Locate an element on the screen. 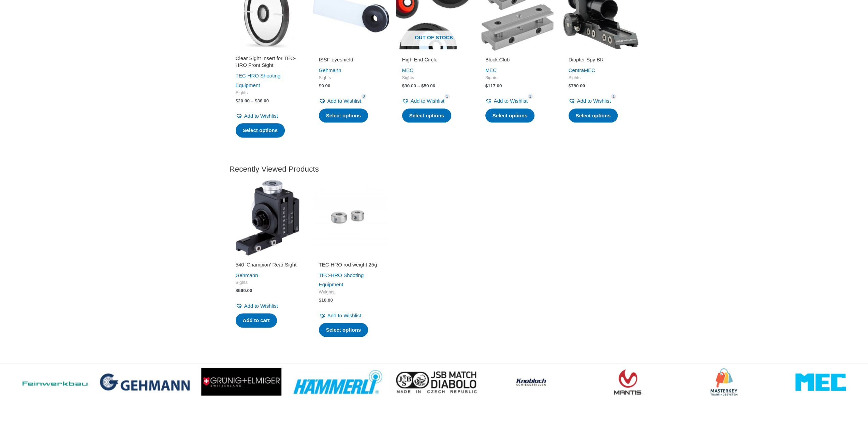 This screenshot has width=868, height=448. bdi: 50.00 is located at coordinates (428, 86).